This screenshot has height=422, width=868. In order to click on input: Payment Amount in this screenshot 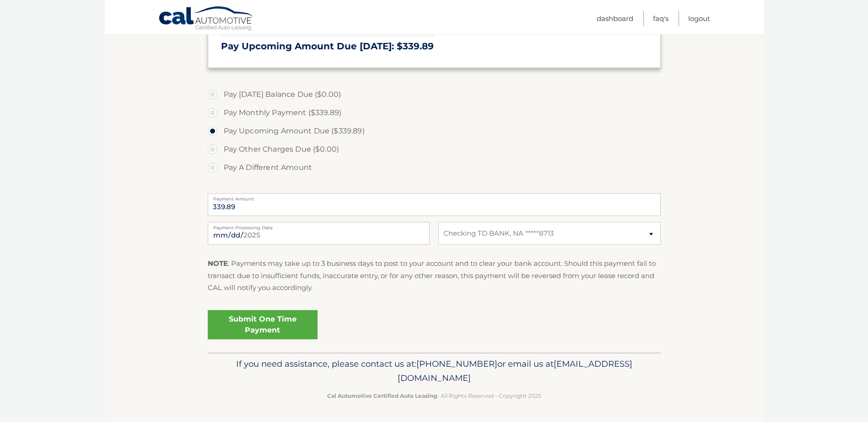, I will do `click(434, 205)`.